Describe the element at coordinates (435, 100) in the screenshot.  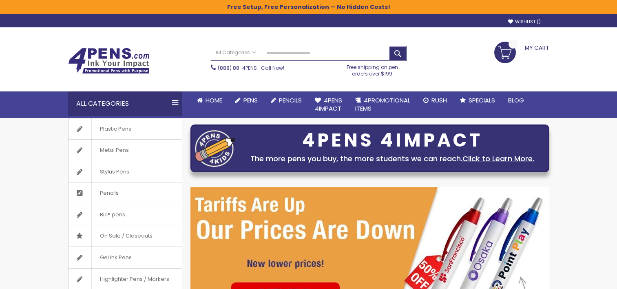
I see `a: Rush` at that location.